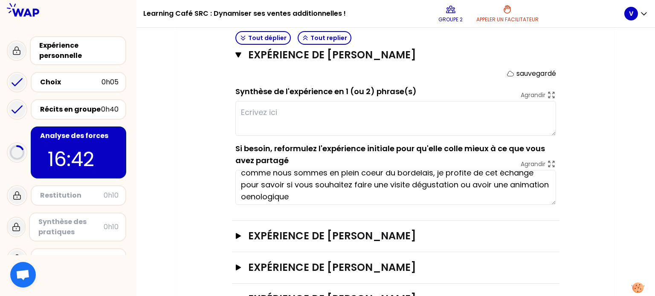 This screenshot has width=655, height=296. I want to click on div: 0h05, so click(110, 82).